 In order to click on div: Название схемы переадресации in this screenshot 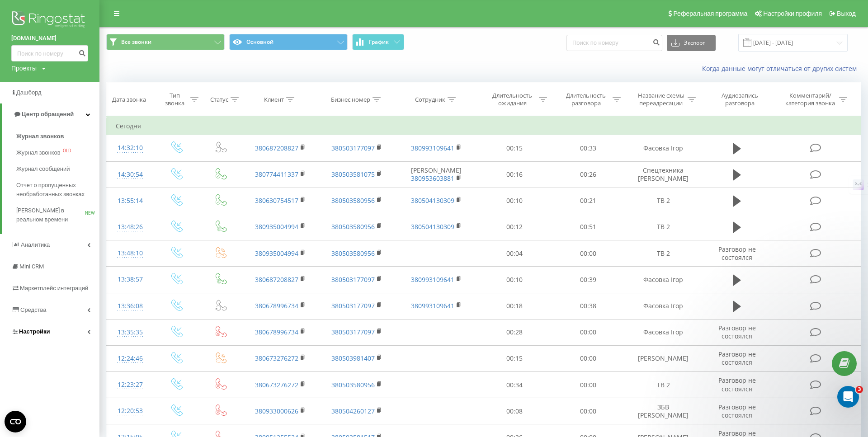, I will do `click(661, 100)`.